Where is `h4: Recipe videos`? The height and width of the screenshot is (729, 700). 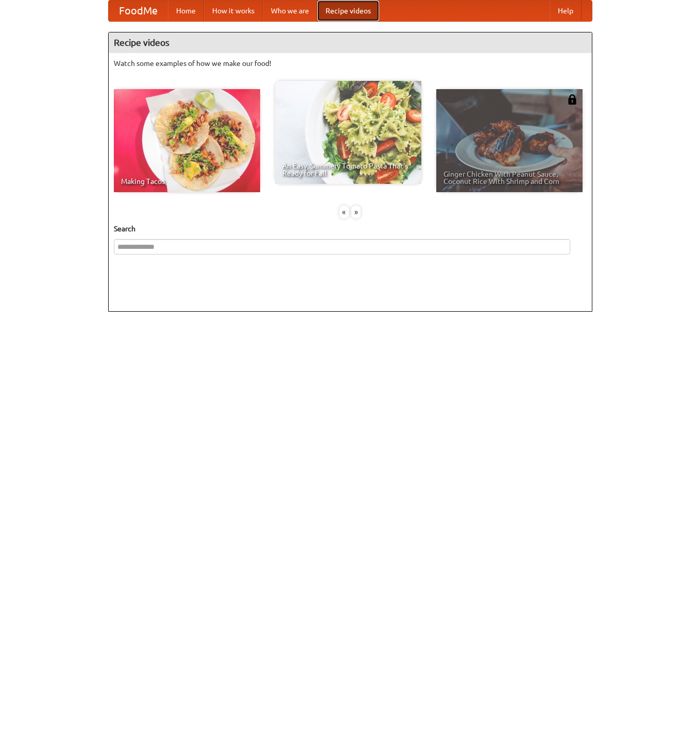 h4: Recipe videos is located at coordinates (350, 43).